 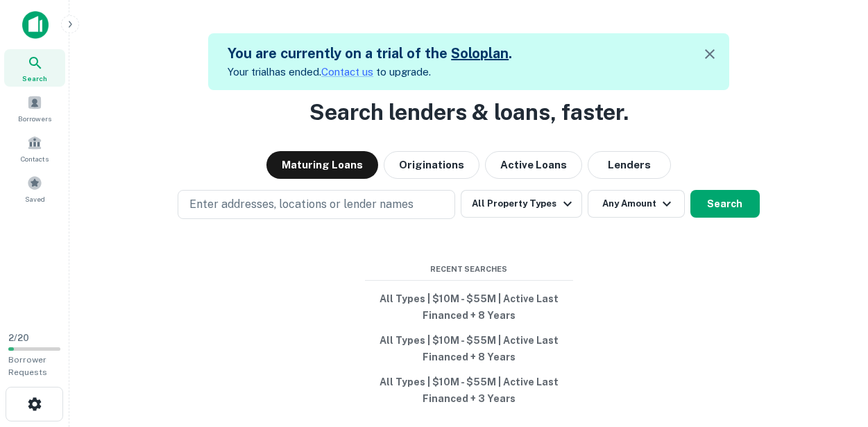 I want to click on button: Enter addresses, locations or lender names, so click(x=316, y=205).